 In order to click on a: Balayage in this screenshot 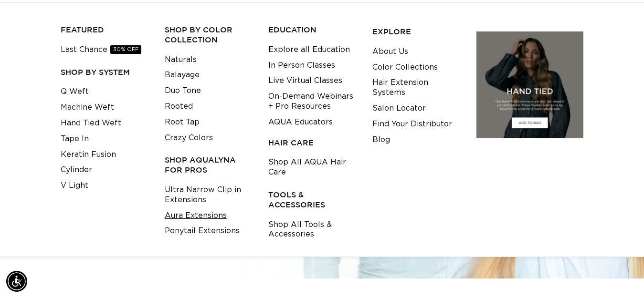, I will do `click(182, 75)`.